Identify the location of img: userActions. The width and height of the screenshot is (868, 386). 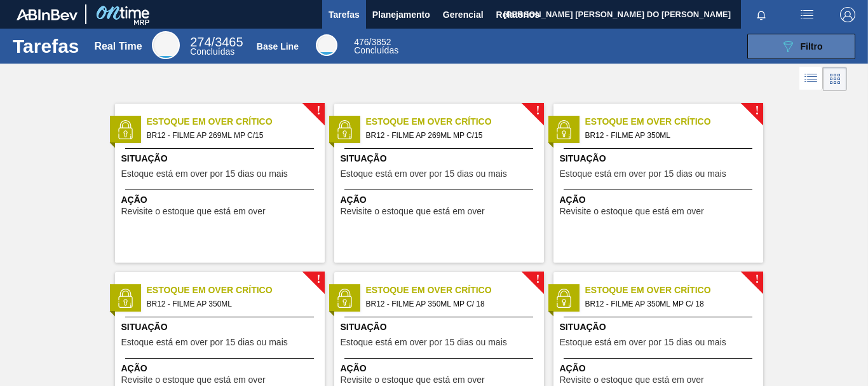
(807, 14).